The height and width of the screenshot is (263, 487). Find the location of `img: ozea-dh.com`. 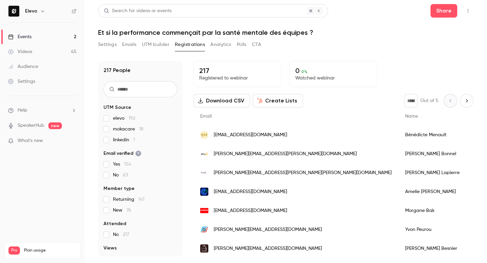

img: ozea-dh.com is located at coordinates (204, 173).